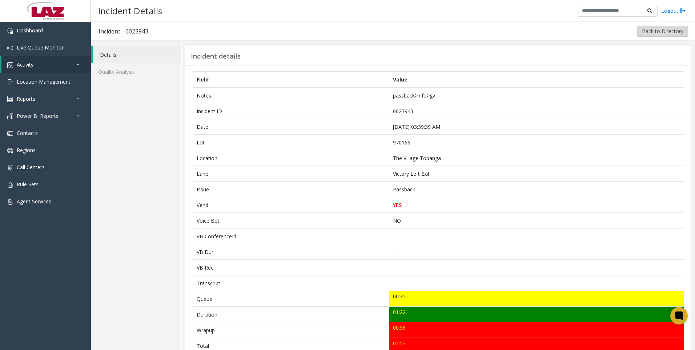  I want to click on td: Queue, so click(291, 298).